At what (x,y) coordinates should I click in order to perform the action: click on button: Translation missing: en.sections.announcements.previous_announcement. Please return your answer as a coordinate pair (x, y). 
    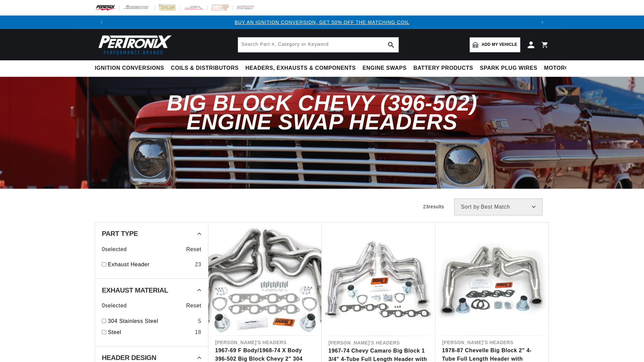
    Looking at the image, I should click on (102, 22).